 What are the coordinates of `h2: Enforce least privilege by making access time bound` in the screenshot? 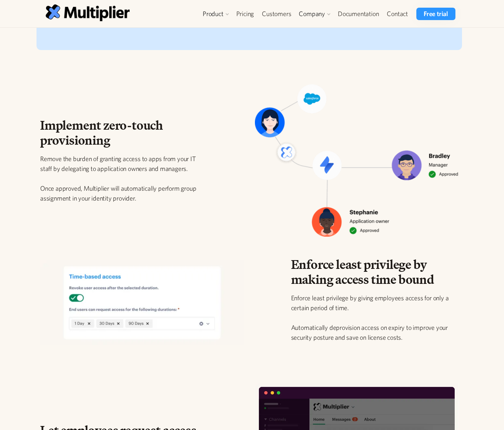 It's located at (375, 272).